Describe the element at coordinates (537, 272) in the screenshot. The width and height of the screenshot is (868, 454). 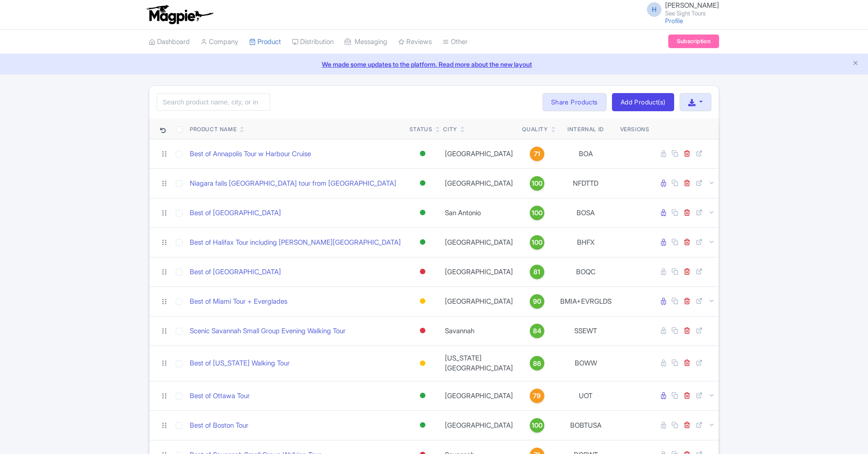
I see `a: 81` at that location.